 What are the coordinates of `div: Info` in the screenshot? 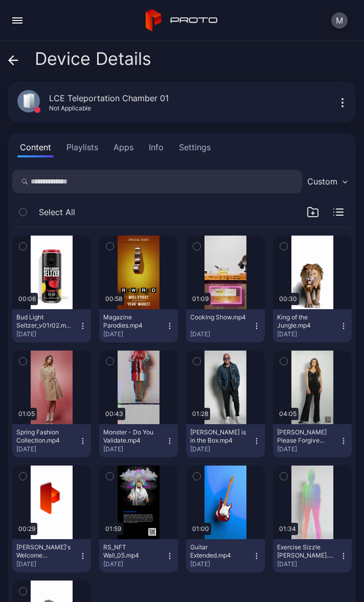 It's located at (156, 147).